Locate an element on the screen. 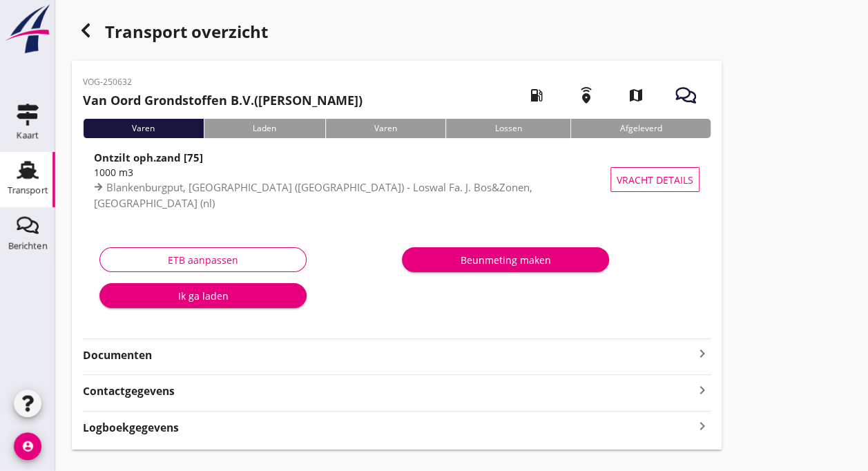  p: VOG-250632 is located at coordinates (223, 82).